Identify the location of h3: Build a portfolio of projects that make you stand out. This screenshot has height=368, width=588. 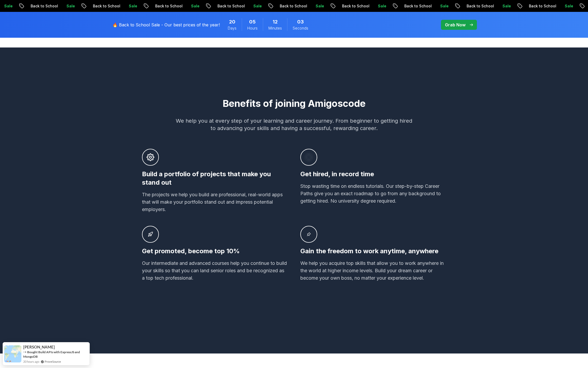
(215, 178).